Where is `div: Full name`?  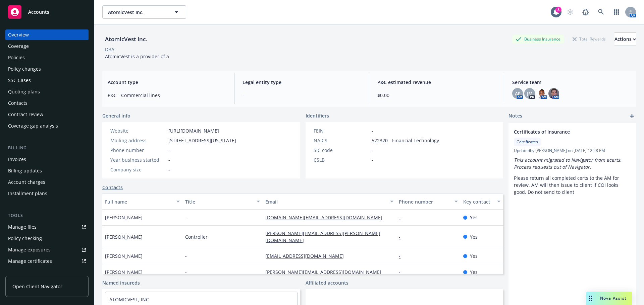 div: Full name is located at coordinates (138, 202).